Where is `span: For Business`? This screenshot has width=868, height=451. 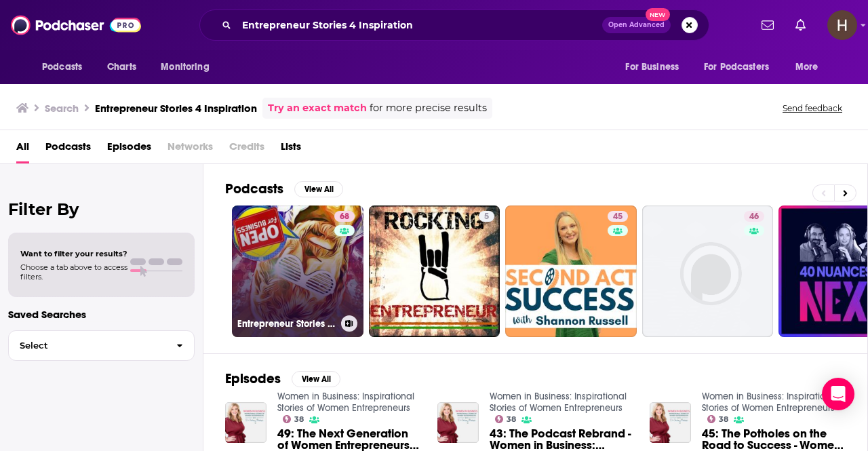 span: For Business is located at coordinates (652, 67).